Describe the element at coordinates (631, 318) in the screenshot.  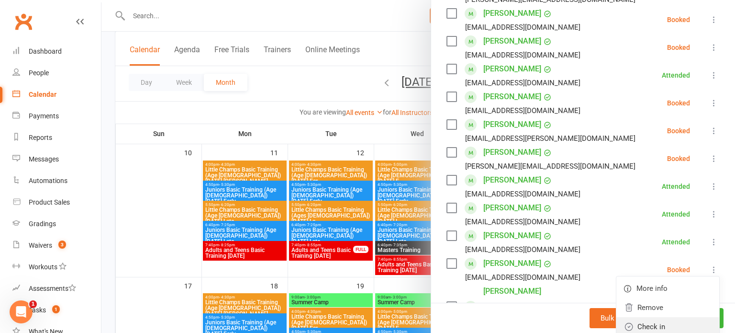
I see `button: Bulk add attendees` at that location.